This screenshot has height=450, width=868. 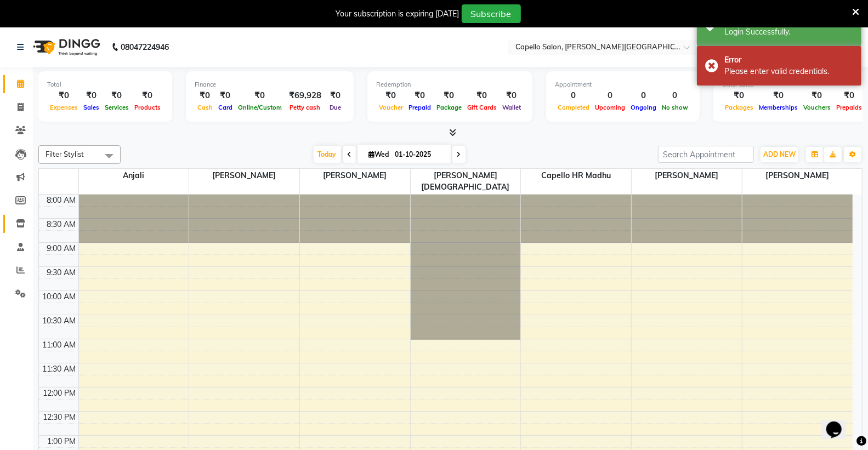 I want to click on button: ADD NEW, so click(x=779, y=155).